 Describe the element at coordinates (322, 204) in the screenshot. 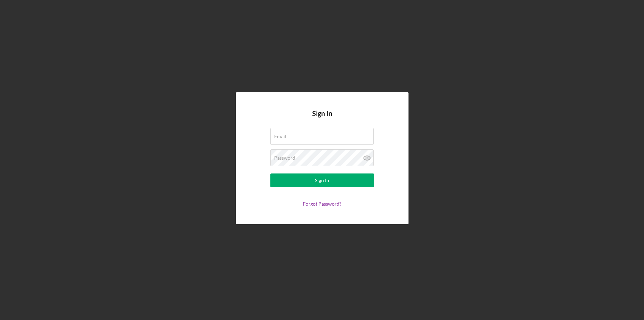

I see `a: Forgot Password?` at that location.